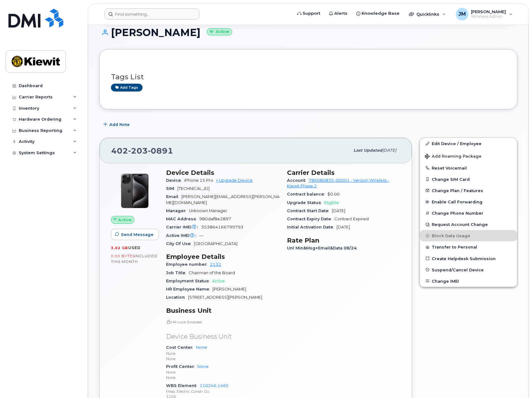 This screenshot has height=398, width=532. Describe the element at coordinates (427, 14) in the screenshot. I see `div: Quicklinks` at that location.